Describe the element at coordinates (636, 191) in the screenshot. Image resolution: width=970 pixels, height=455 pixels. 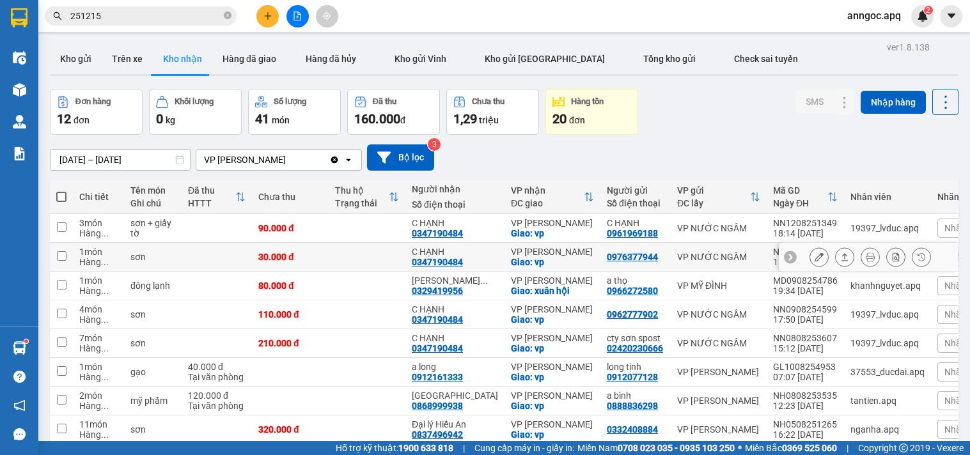
I see `div: Người gửi` at that location.